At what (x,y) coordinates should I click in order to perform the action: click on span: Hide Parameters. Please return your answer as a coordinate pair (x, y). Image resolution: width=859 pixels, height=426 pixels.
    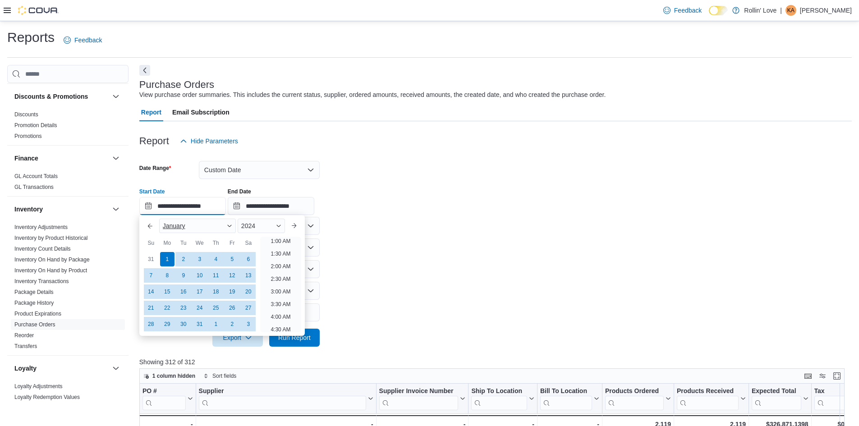
    Looking at the image, I should click on (214, 141).